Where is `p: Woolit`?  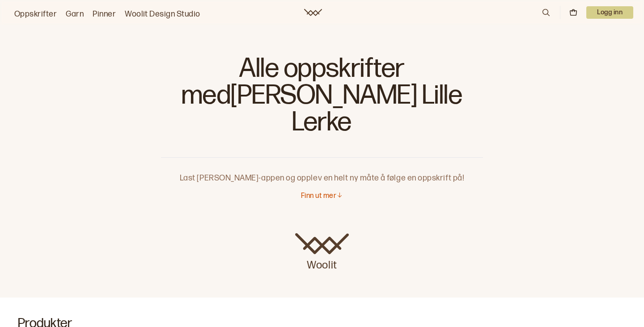
p: Woolit is located at coordinates (322, 264).